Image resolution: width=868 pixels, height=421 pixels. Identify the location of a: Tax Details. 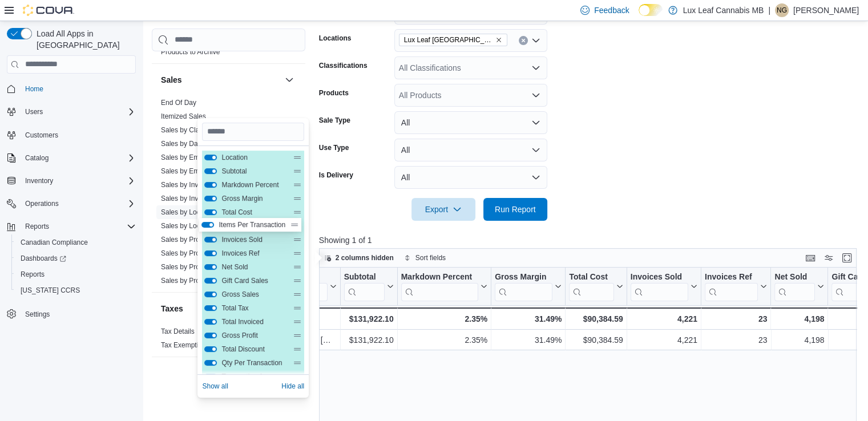
(177, 331).